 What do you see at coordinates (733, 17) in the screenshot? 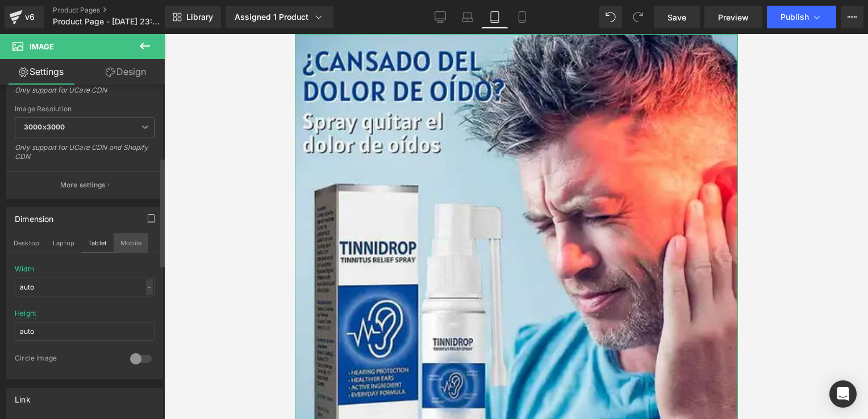
I see `span: Preview` at bounding box center [733, 17].